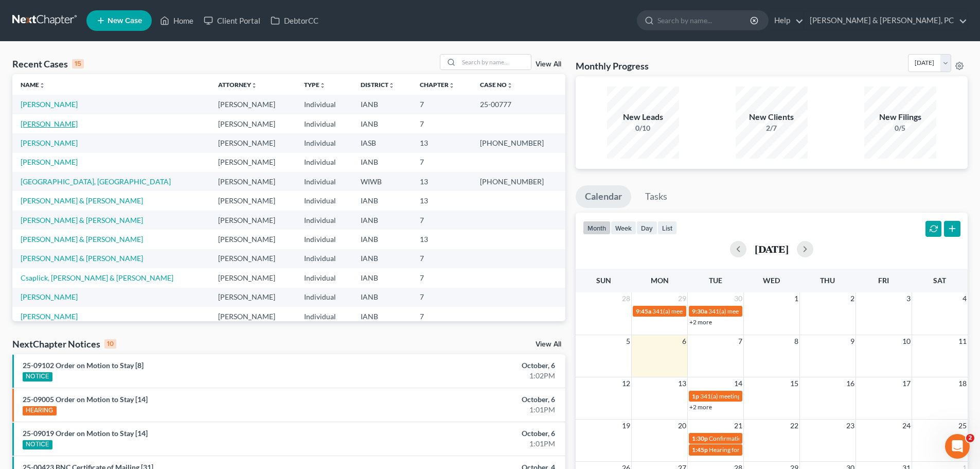 The image size is (980, 469). I want to click on a: 25-09102 Order on Motion to Stay [8], so click(83, 365).